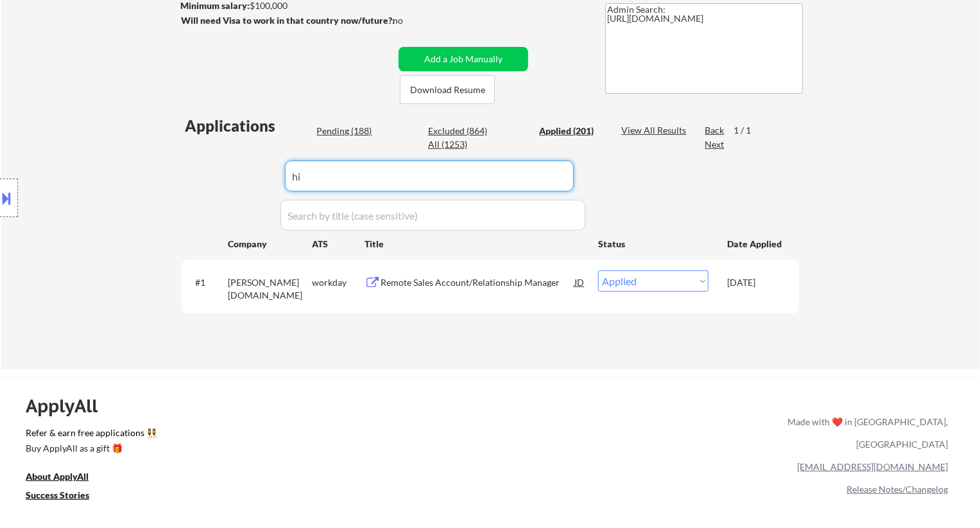  What do you see at coordinates (755, 244) in the screenshot?
I see `div: Date Applied` at bounding box center [755, 244].